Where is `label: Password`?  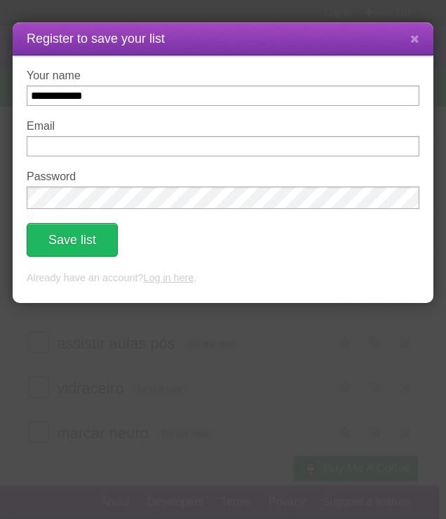 label: Password is located at coordinates (223, 177).